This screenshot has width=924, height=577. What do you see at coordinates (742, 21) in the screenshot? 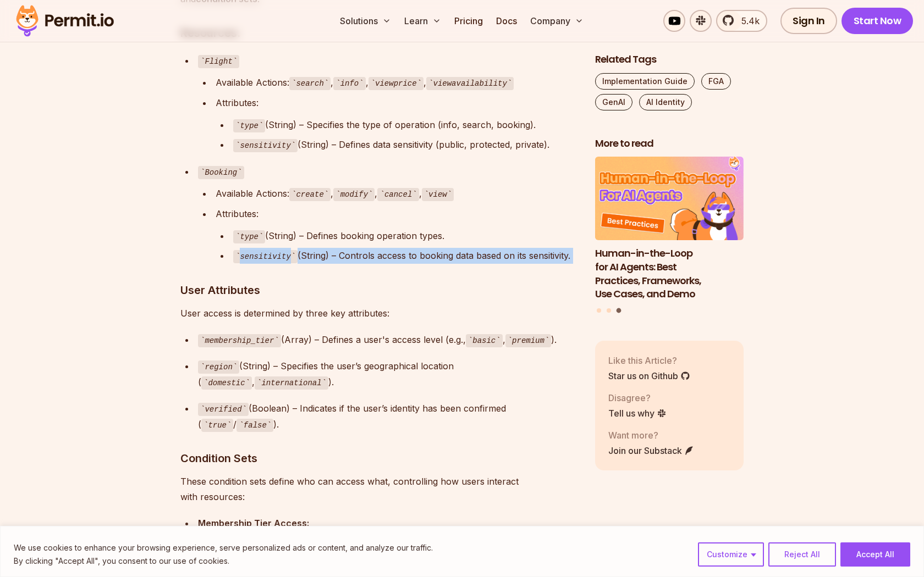
I see `a: 5.4k` at bounding box center [742, 21].